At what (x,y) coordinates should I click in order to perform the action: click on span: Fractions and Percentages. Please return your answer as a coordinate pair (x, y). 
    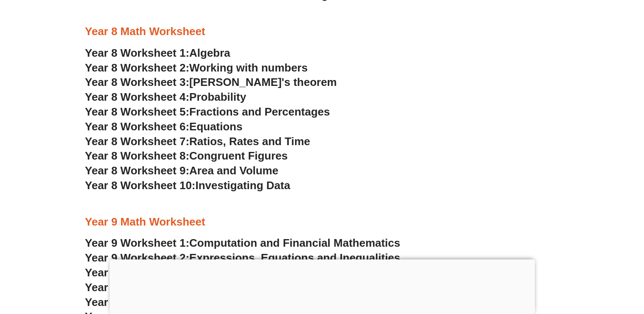
    Looking at the image, I should click on (260, 112).